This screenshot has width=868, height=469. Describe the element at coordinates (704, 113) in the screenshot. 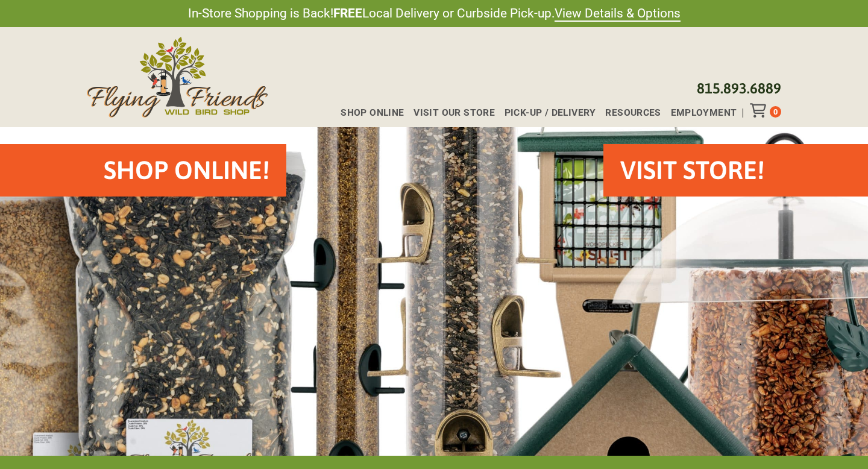

I see `span: Employment` at that location.